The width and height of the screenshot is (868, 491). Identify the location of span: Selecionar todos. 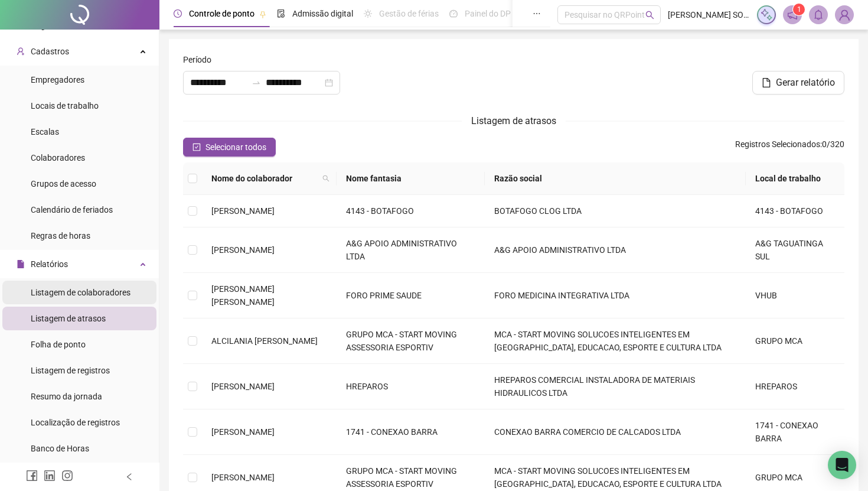
(236, 147).